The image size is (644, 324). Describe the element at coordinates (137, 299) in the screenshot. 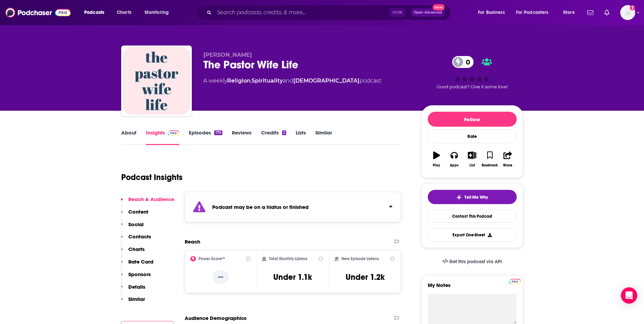

I see `p: Similar` at that location.